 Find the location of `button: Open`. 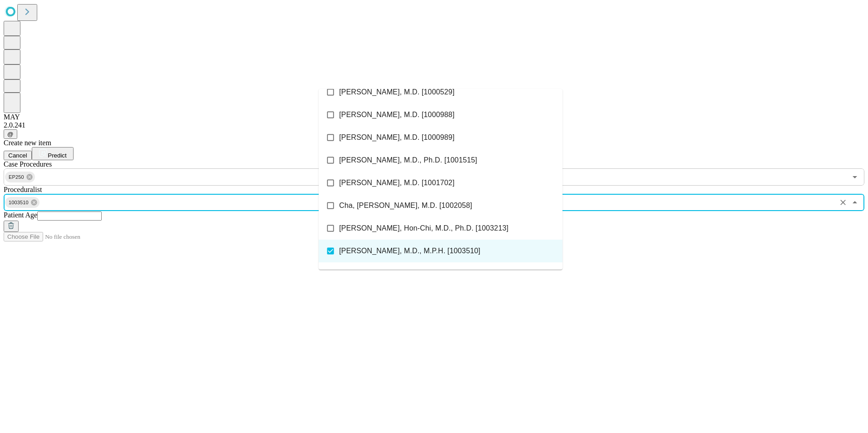

button: Open is located at coordinates (855, 177).